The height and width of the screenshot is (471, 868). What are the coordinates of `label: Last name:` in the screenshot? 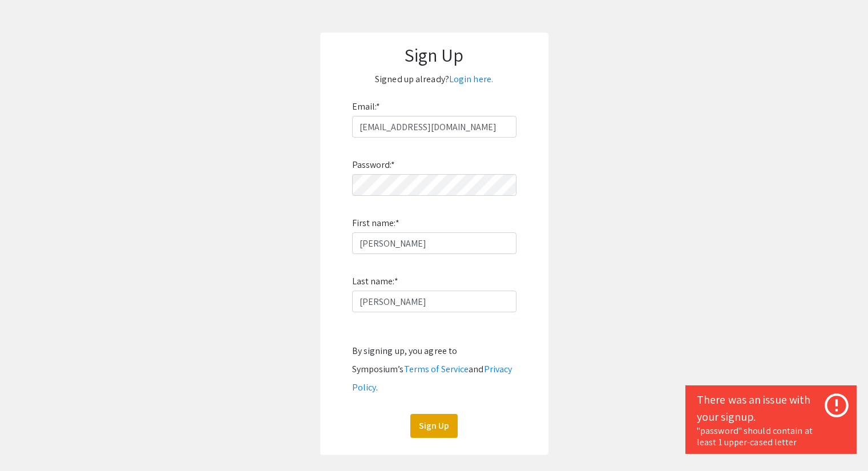 It's located at (375, 282).